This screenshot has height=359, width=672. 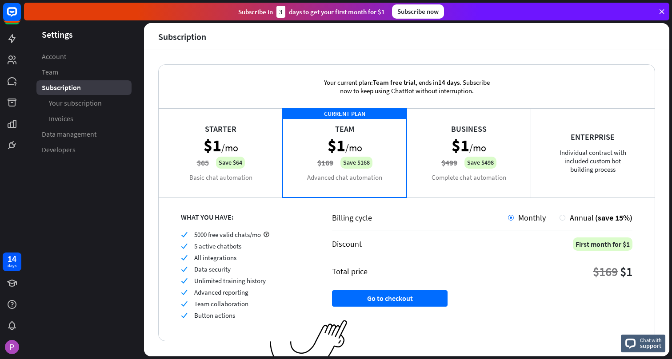 What do you see at coordinates (311, 12) in the screenshot?
I see `div: Subscribe in days to get your first month for $1` at bounding box center [311, 12].